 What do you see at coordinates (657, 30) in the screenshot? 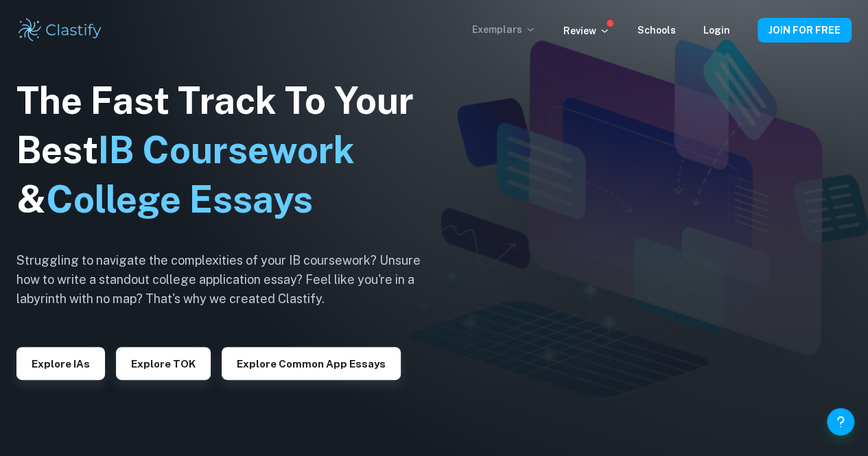
I see `a: Schools` at bounding box center [657, 30].